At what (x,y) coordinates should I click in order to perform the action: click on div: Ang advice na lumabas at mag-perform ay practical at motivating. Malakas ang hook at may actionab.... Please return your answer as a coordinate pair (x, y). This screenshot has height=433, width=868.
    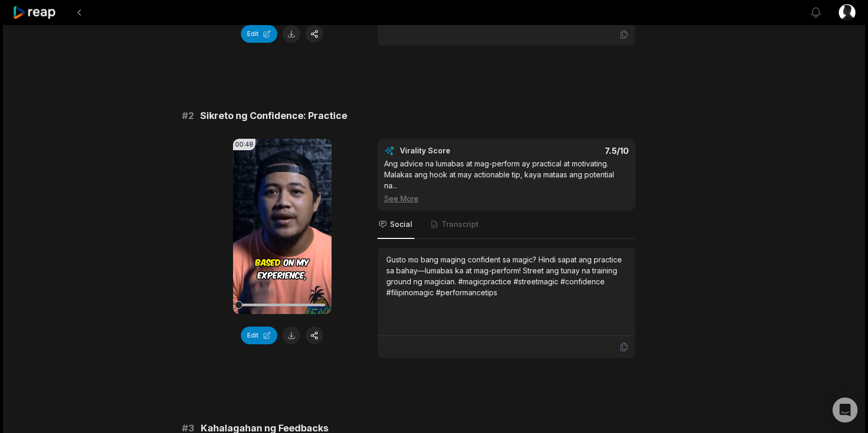
    Looking at the image, I should click on (506, 181).